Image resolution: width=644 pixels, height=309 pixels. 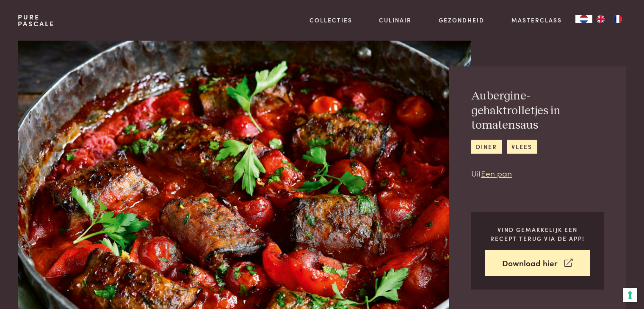 What do you see at coordinates (537, 234) in the screenshot?
I see `p: Vind gemakkelijk een recept terug via de app!` at bounding box center [537, 234].